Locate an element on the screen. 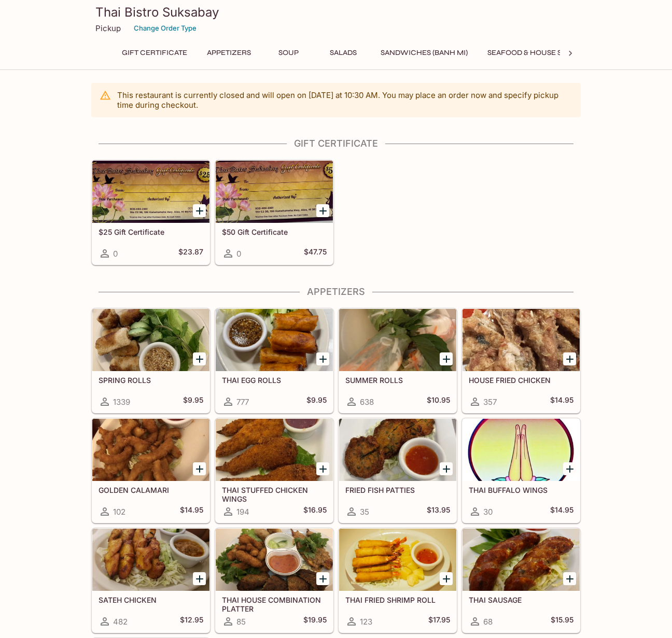 The height and width of the screenshot is (638, 672). h5: $16.95 is located at coordinates (314, 512).